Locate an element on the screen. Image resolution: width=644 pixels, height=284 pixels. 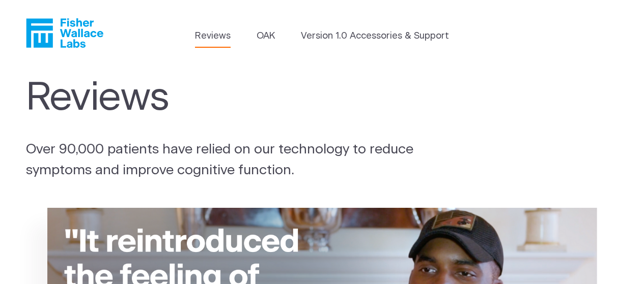
p: Over 90,000 patients have relied on our technology to reduce symptoms and improve cognitive funct... is located at coordinates (225, 160).